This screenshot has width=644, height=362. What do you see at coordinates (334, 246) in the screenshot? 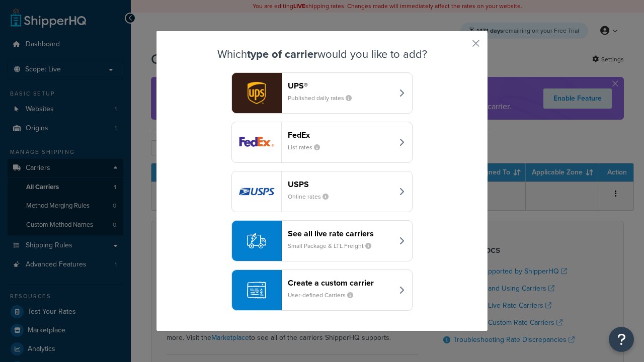
I see `small: Small Package & LTL Freight` at bounding box center [334, 246].